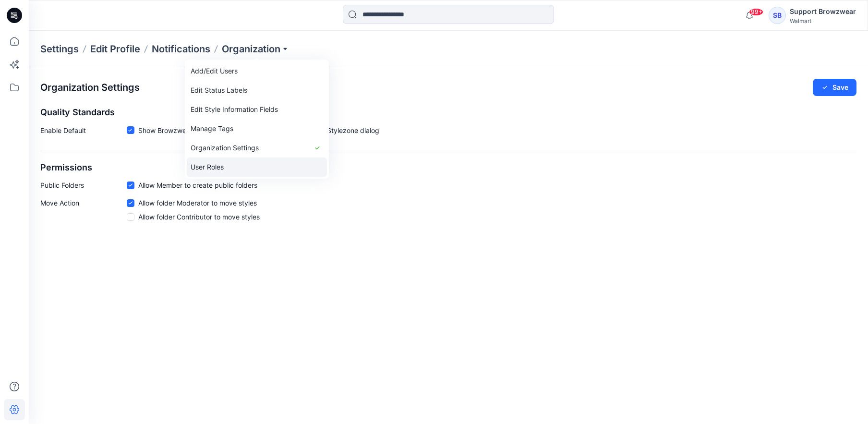  Describe the element at coordinates (257, 148) in the screenshot. I see `a: Organization Settings` at that location.